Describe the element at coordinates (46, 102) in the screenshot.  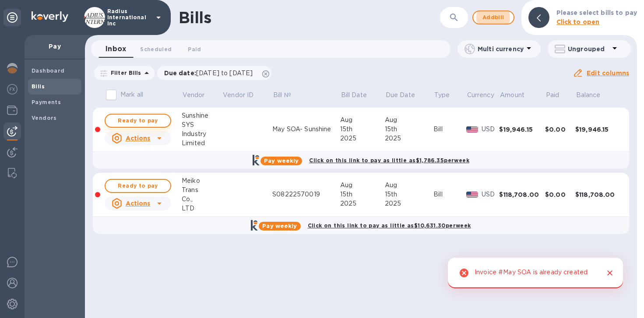
I see `b: Payments` at that location.